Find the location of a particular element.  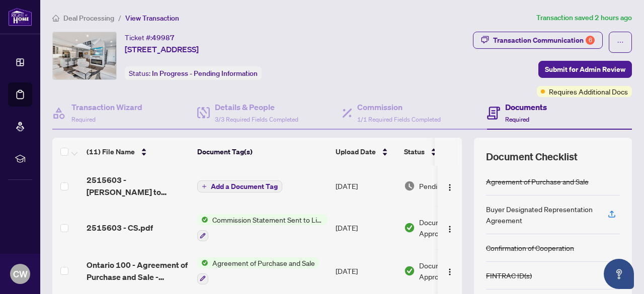

h4: Documents is located at coordinates (526, 107).